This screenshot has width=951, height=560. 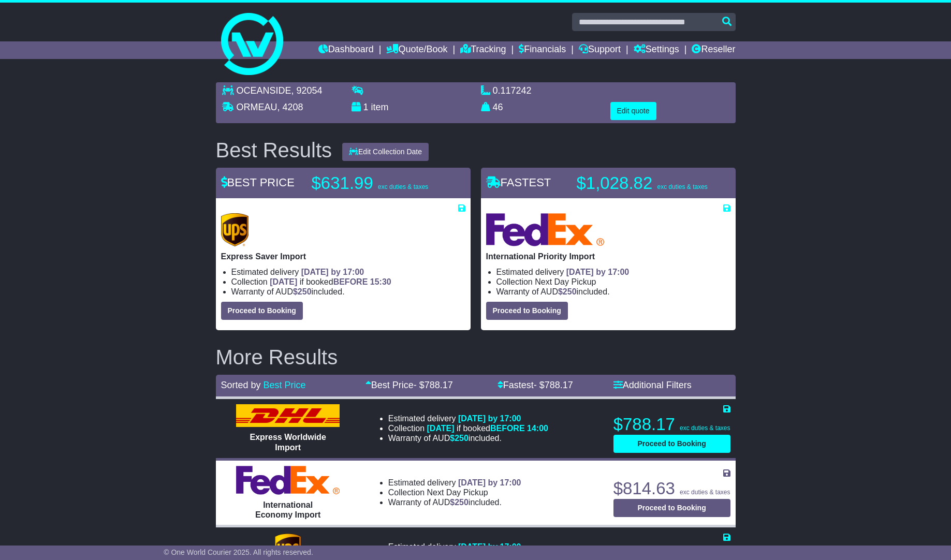 What do you see at coordinates (476, 357) in the screenshot?
I see `h2: More Results` at bounding box center [476, 357].